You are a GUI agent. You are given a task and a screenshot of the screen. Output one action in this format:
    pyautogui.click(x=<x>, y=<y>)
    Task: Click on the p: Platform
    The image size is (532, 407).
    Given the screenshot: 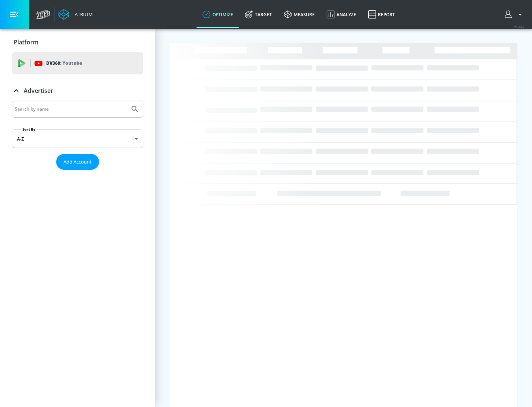 What is the action you would take?
    pyautogui.click(x=26, y=42)
    